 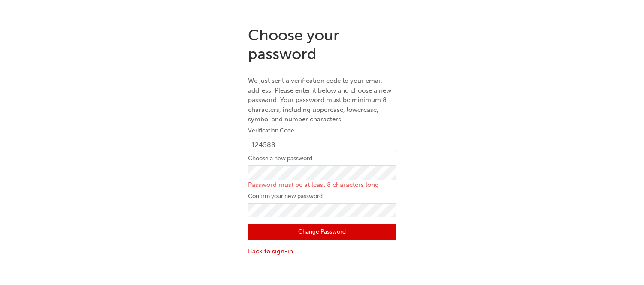 I want to click on label: Choose a new password, so click(x=322, y=159).